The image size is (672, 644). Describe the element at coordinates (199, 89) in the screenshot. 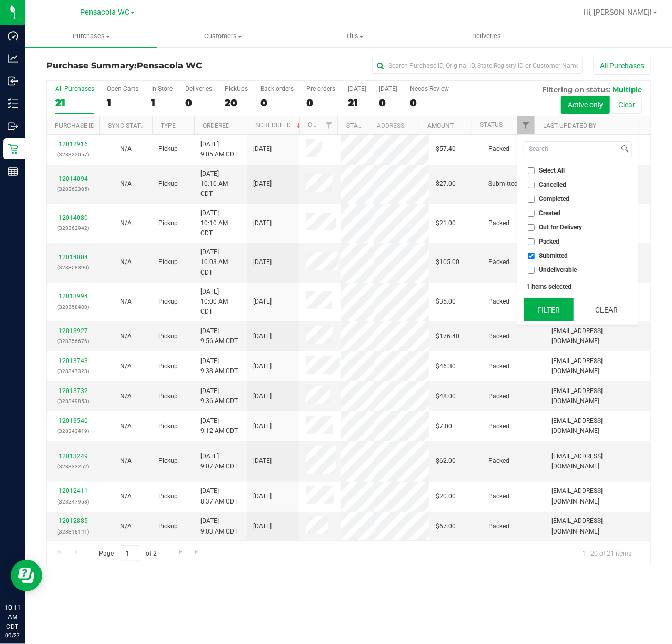

I see `div: Deliveries` at that location.